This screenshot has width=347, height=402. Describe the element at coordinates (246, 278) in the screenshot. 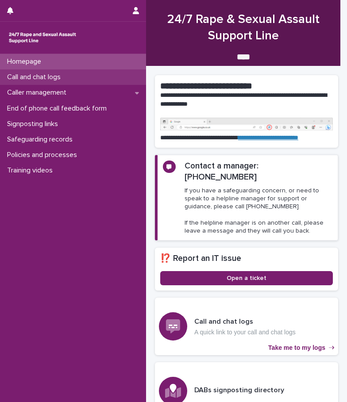

I see `span: Open a ticket` at that location.